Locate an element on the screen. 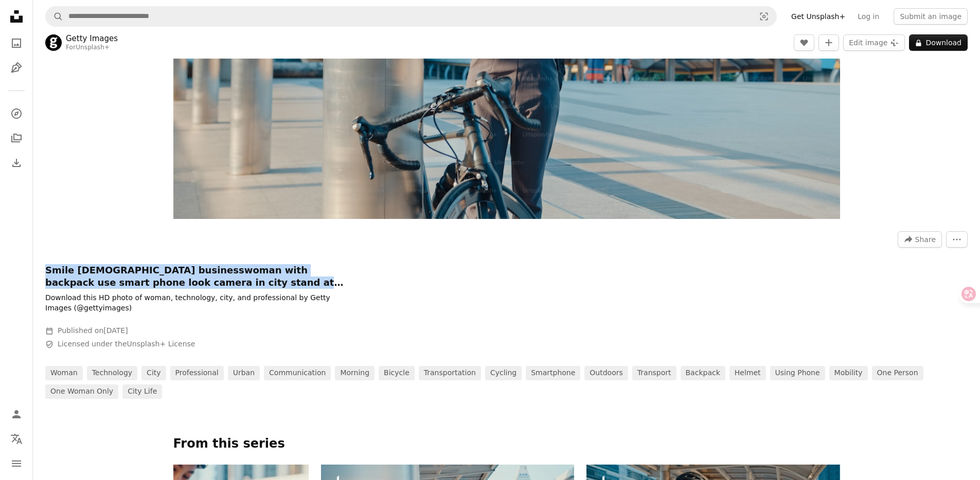 This screenshot has width=980, height=480. a: Download History is located at coordinates (17, 163).